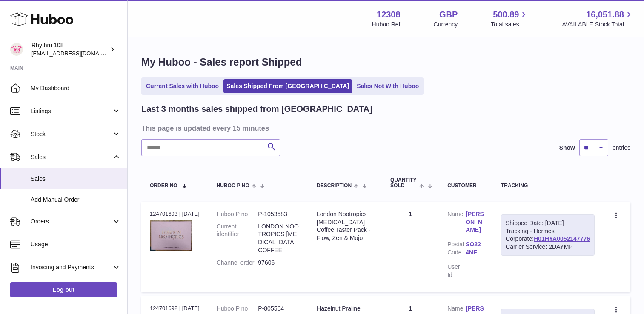  I want to click on h1: My Huboo - Sales report Shipped, so click(386, 62).